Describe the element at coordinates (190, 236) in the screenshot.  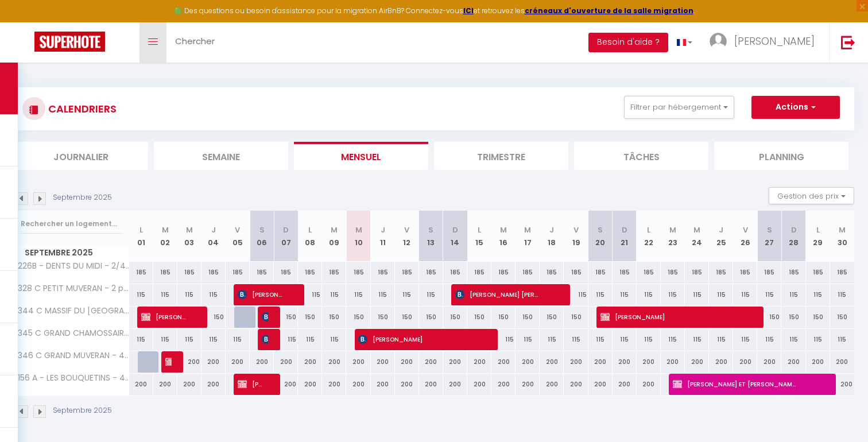
I see `th: 03` at that location.